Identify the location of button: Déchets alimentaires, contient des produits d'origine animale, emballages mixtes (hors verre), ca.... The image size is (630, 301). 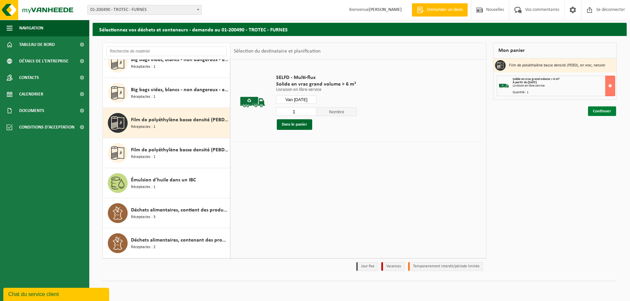
(166, 213).